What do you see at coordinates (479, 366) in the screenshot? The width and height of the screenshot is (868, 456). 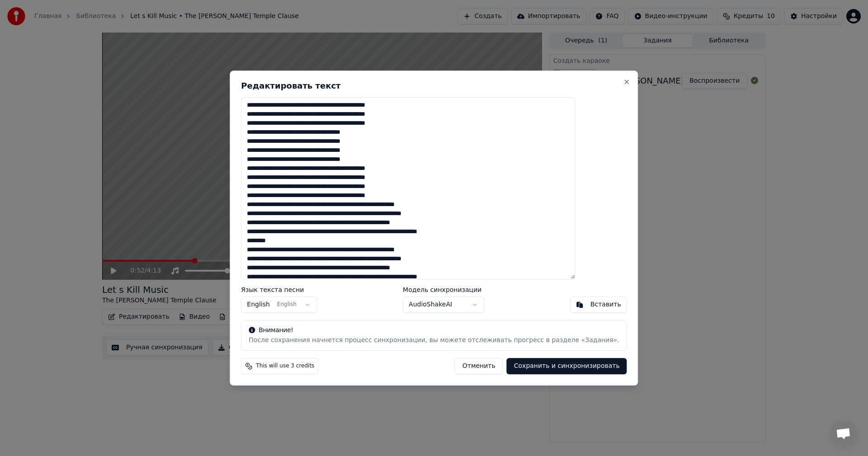 I see `button: Отменить` at bounding box center [479, 366].